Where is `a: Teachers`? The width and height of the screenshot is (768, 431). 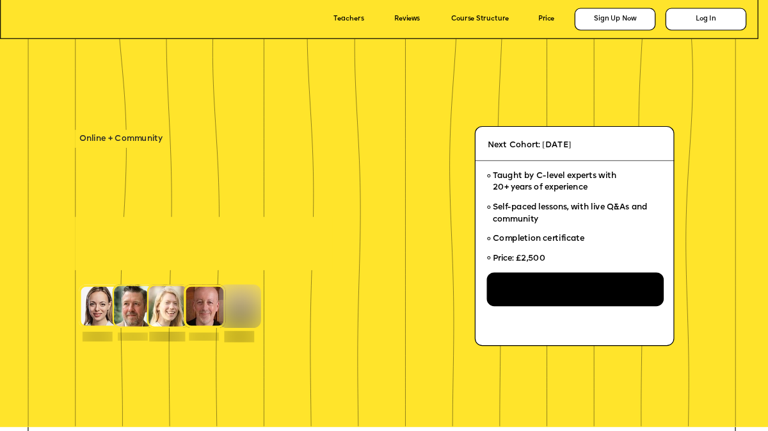 a: Teachers is located at coordinates (348, 20).